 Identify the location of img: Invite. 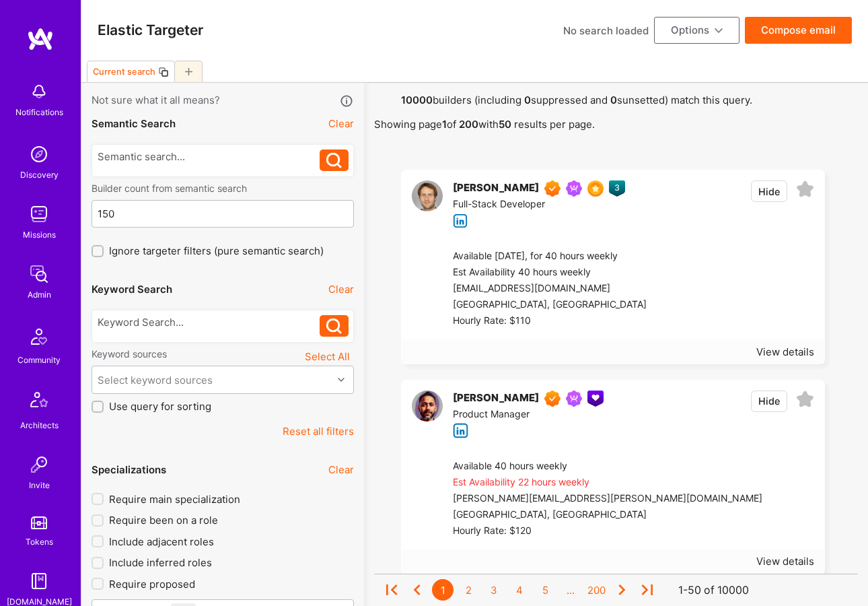
(39, 464).